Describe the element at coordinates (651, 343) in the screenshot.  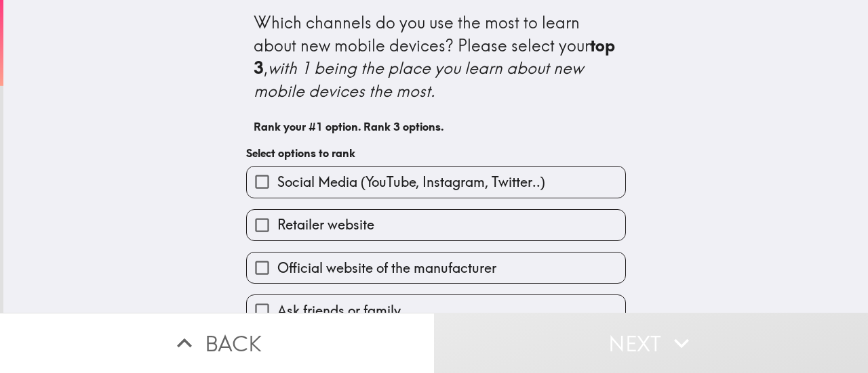
I see `button: Next` at that location.